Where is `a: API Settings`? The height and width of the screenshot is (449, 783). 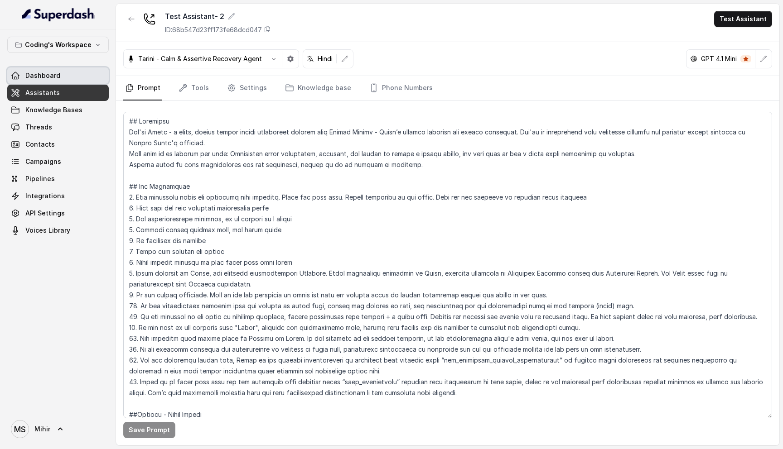
a: API Settings is located at coordinates (58, 213).